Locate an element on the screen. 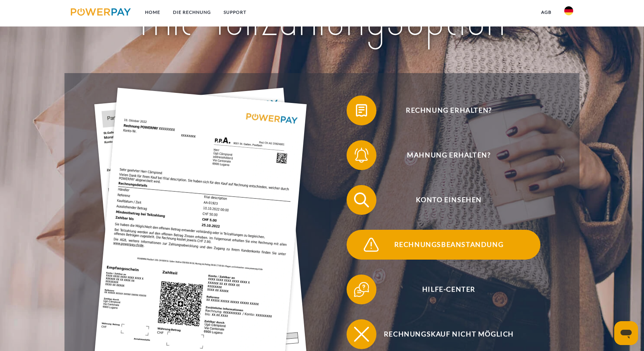  a: Hilfe-Center is located at coordinates (443, 290).